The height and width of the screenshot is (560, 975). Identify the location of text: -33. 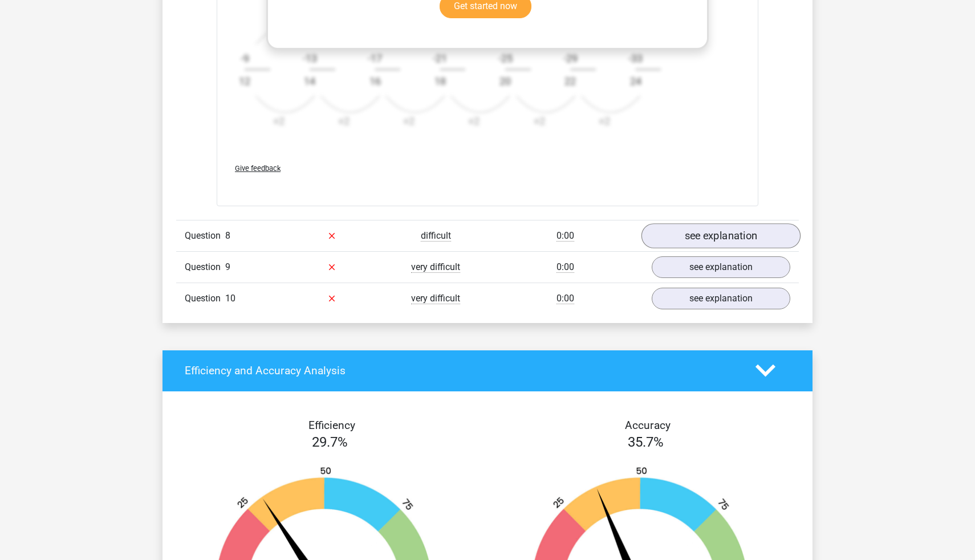
(636, 58).